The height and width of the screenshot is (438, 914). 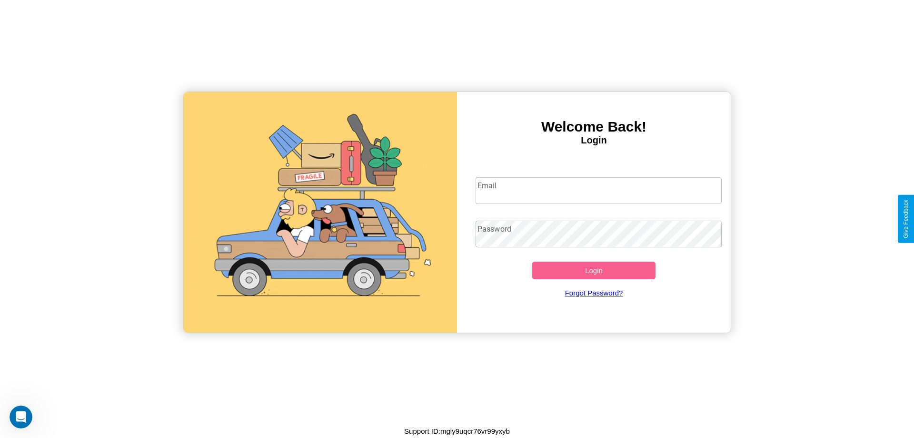 What do you see at coordinates (594, 292) in the screenshot?
I see `a: Forgot Password?` at bounding box center [594, 292].